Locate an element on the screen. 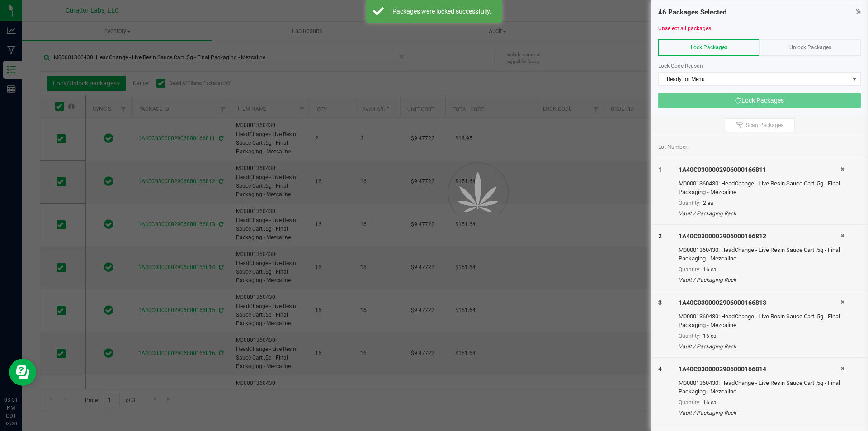  span: 3 is located at coordinates (660, 303).